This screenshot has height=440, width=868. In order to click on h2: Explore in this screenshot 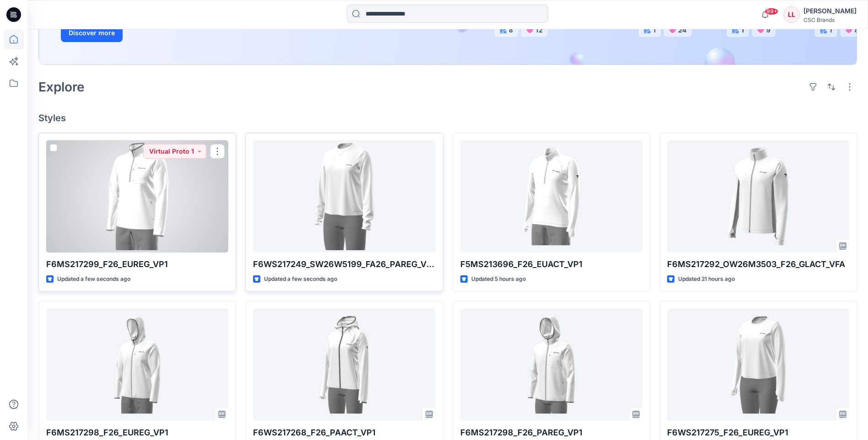, I will do `click(62, 87)`.